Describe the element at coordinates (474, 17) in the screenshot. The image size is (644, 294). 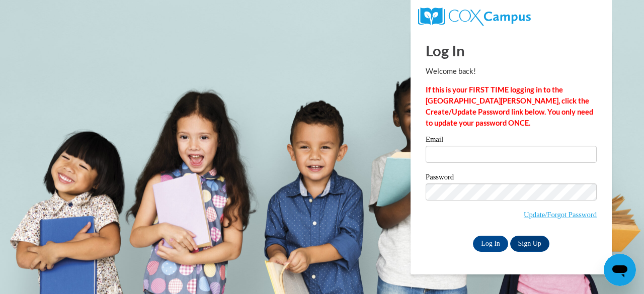
I see `img: COX Campus` at that location.